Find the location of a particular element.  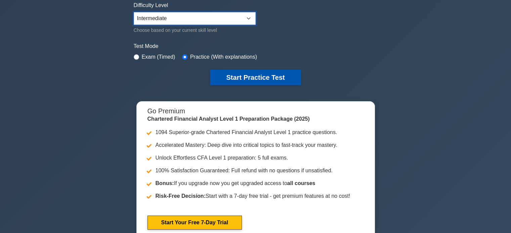

label: Practice (With explanations) is located at coordinates (223, 57).